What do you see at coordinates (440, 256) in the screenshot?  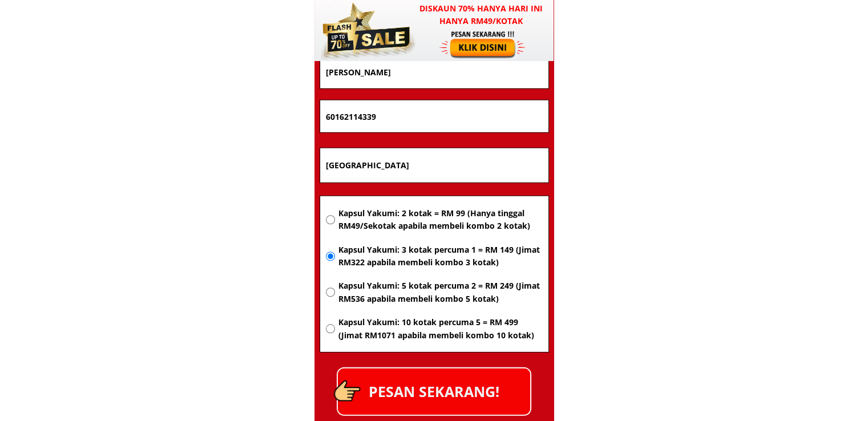 I see `span: Kapsul Yakumi: 3 kotak percuma 1 = RM 149 (Jimat RM322 apabila membeli kombo 3 kotak)` at bounding box center [440, 256].